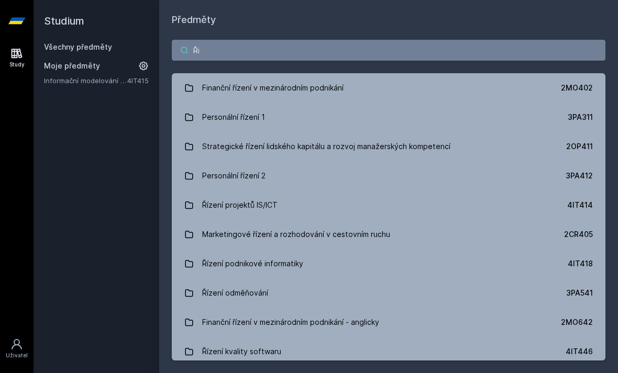 This screenshot has height=373, width=618. I want to click on a: Strategické řízení lidského kapitálu a rozvoj manažerských kompetencí 2OP411, so click(389, 147).